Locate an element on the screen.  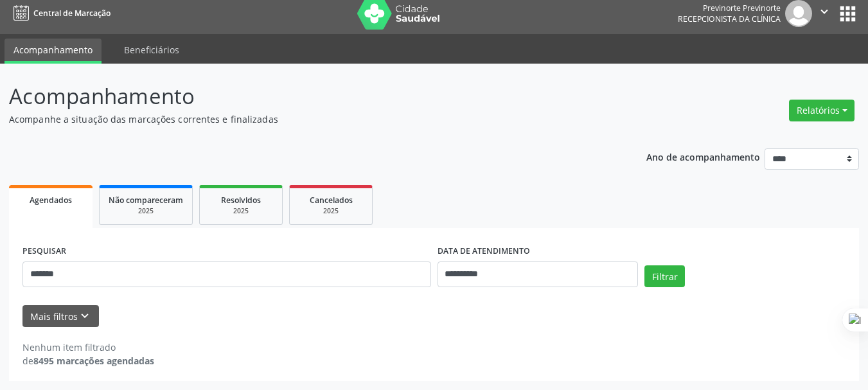
div: Nenhum item filtrado is located at coordinates (88, 347).